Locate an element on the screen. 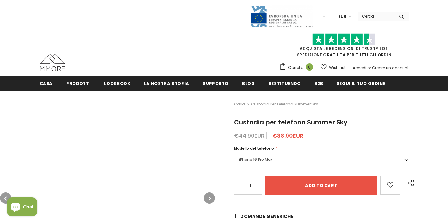  span: 0 is located at coordinates (310, 67).